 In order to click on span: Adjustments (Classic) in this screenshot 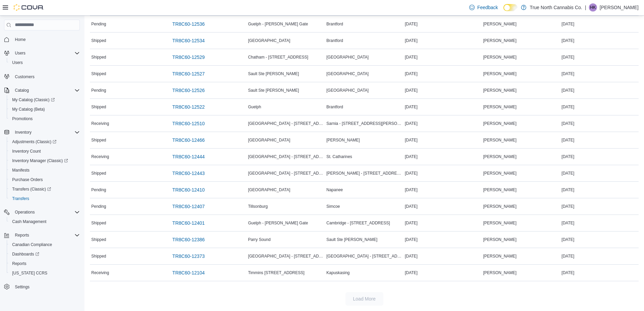, I will do `click(34, 142)`.